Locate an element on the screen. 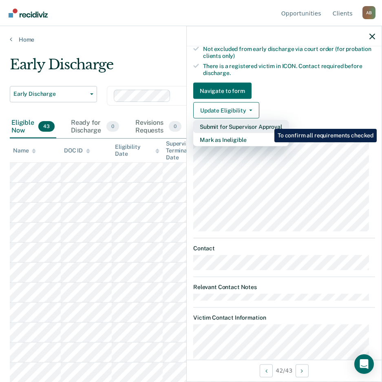 This screenshot has width=382, height=382. button: Update Eligibility is located at coordinates (226, 111).